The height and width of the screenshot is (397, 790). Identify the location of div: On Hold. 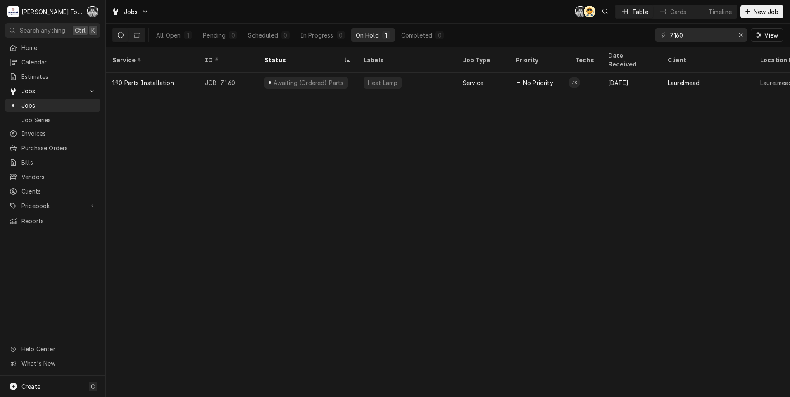
(367, 35).